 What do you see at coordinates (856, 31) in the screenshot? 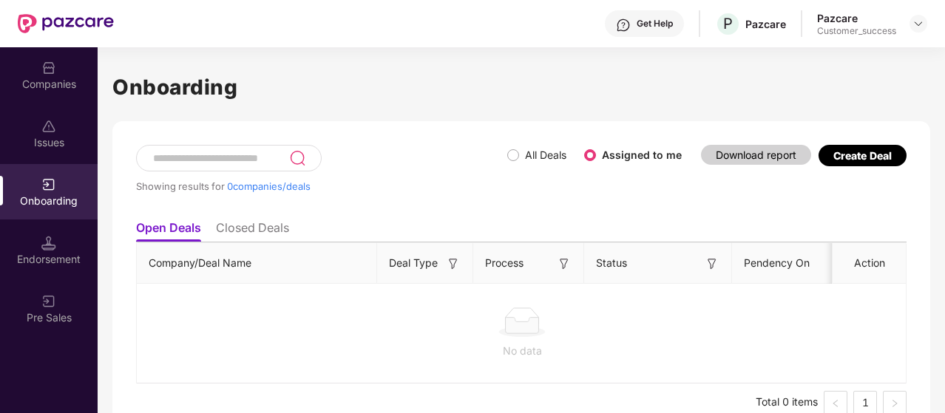
I see `div: Customer_success` at bounding box center [856, 31].